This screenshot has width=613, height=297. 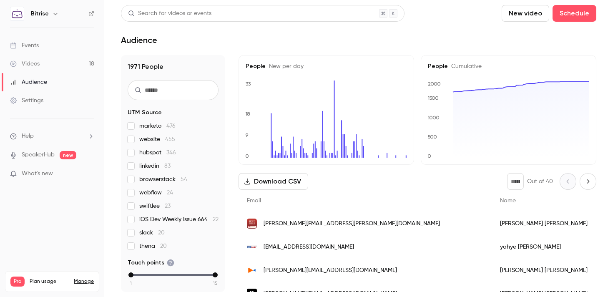 I want to click on span: Plan usage, so click(x=49, y=282).